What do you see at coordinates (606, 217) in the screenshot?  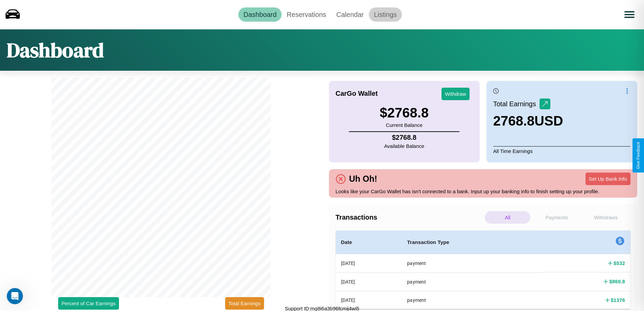 I see `p: Withdraws` at bounding box center [606, 217].